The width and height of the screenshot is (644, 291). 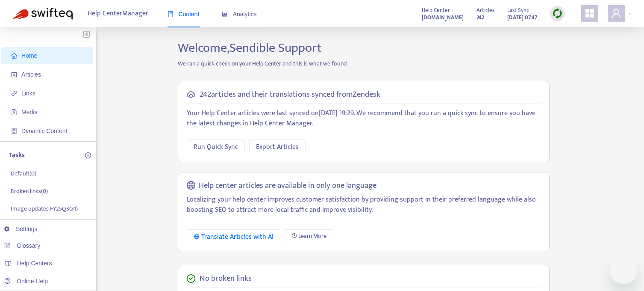 I want to click on span: file-image, so click(x=14, y=112).